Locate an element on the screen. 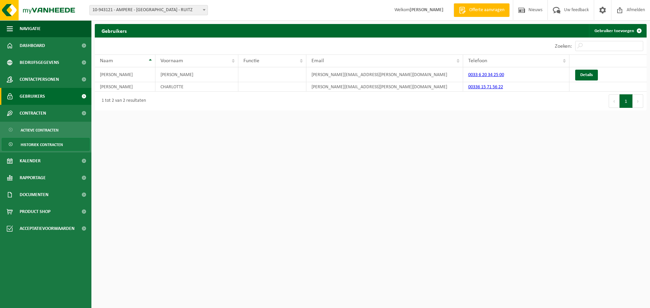 This screenshot has height=308, width=650. span: 10-943121 - AMPERE - VEOLIA - RUITZ is located at coordinates (149, 10).